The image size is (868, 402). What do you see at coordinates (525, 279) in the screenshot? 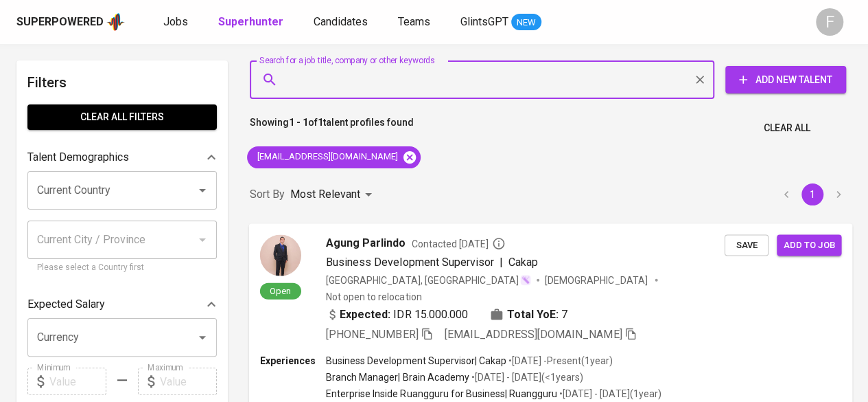
I see `img: magic_wand.svg` at bounding box center [525, 279].